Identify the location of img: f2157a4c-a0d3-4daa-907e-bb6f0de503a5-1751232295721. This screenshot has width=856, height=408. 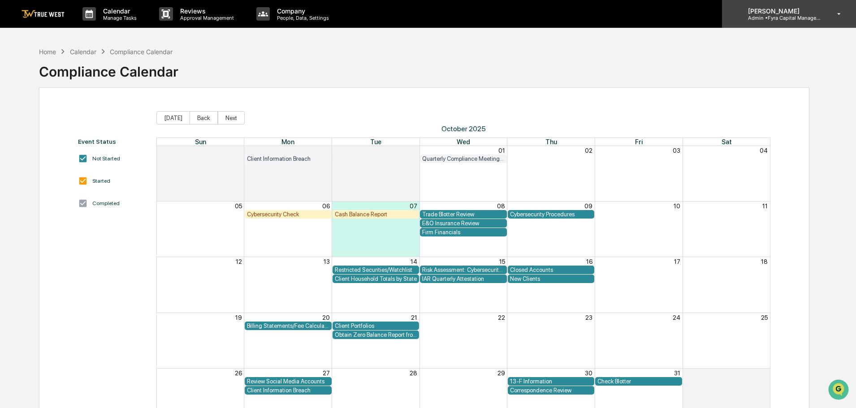
(11, 11).